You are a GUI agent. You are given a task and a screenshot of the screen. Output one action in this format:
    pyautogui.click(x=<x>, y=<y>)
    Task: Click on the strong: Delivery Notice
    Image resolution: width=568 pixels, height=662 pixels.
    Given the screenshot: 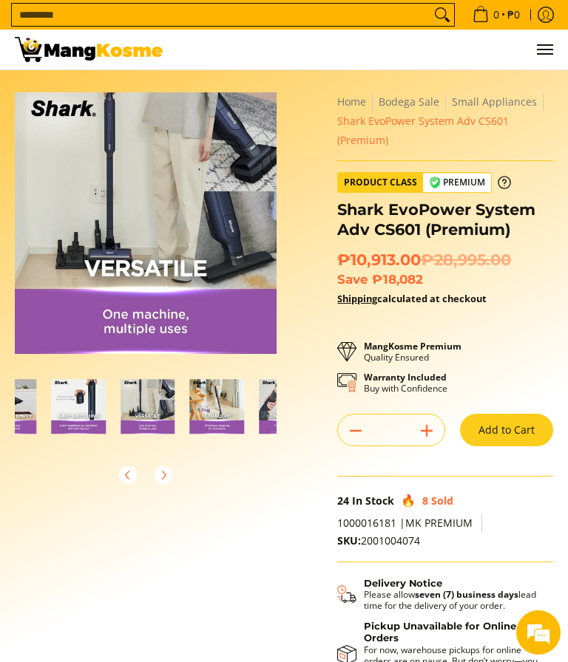 What is the action you would take?
    pyautogui.click(x=403, y=583)
    